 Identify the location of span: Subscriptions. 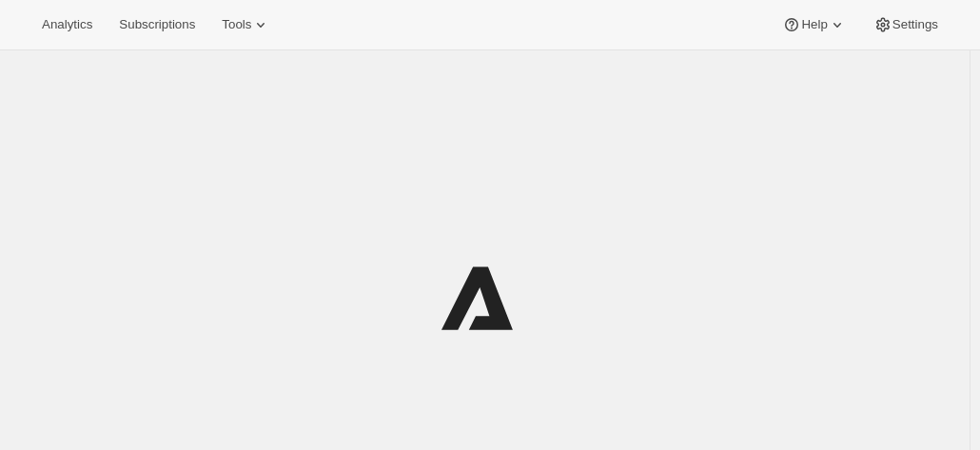
(157, 24).